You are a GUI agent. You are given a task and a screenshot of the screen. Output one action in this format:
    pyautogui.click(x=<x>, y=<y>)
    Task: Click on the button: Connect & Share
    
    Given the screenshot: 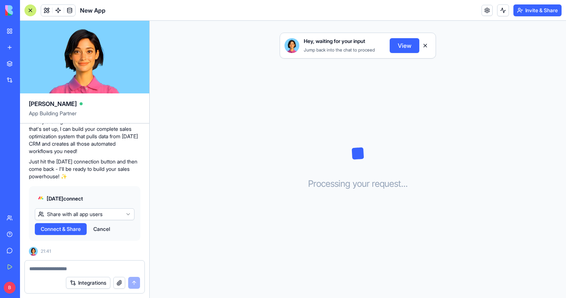 What is the action you would take?
    pyautogui.click(x=61, y=229)
    